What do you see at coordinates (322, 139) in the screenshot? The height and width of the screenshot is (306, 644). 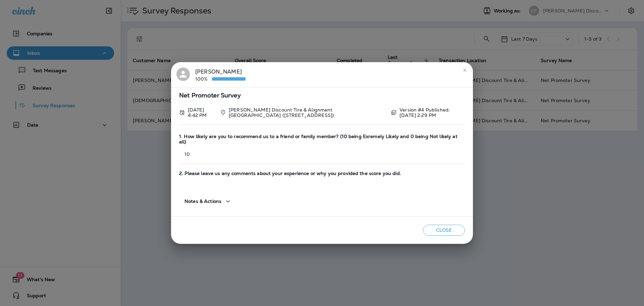 I see `span: 1. How likely are you to recommend us to a friend or family member? (10 being Exremely Likely and...` at bounding box center [322, 139].